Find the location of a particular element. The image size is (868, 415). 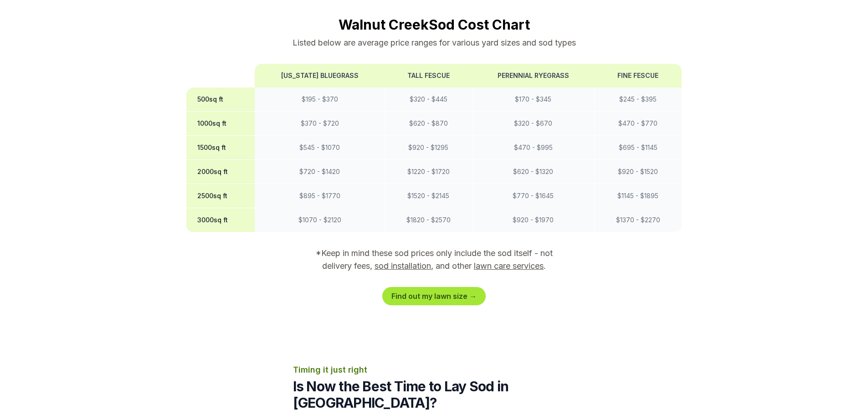

th: 3000 sq ft is located at coordinates (220, 220).